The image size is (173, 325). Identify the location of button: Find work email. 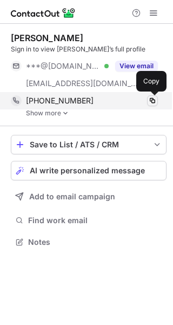
(89, 220).